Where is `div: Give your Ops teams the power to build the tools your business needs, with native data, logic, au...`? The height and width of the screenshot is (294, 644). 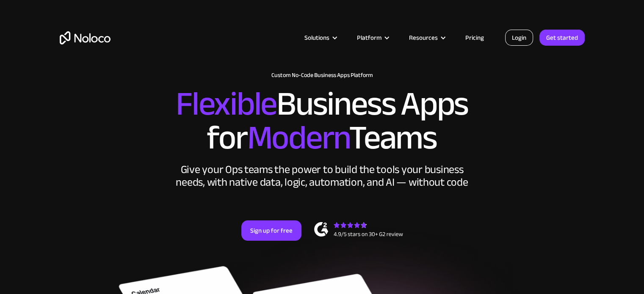
div: Give your Ops teams the power to build the tools your business needs, with native data, logic, au... is located at coordinates (322, 176).